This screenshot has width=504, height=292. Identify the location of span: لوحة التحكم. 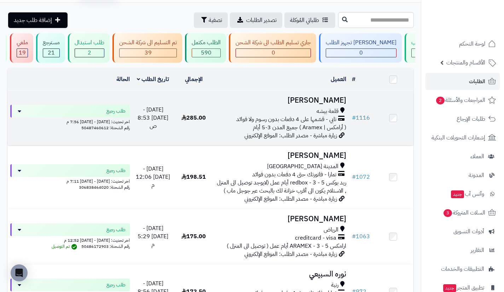
(472, 44).